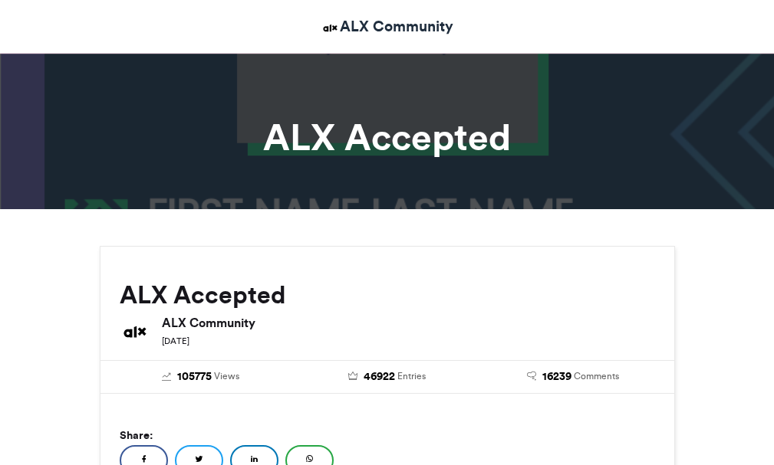 This screenshot has height=465, width=774. What do you see at coordinates (557, 377) in the screenshot?
I see `span: 16239` at bounding box center [557, 377].